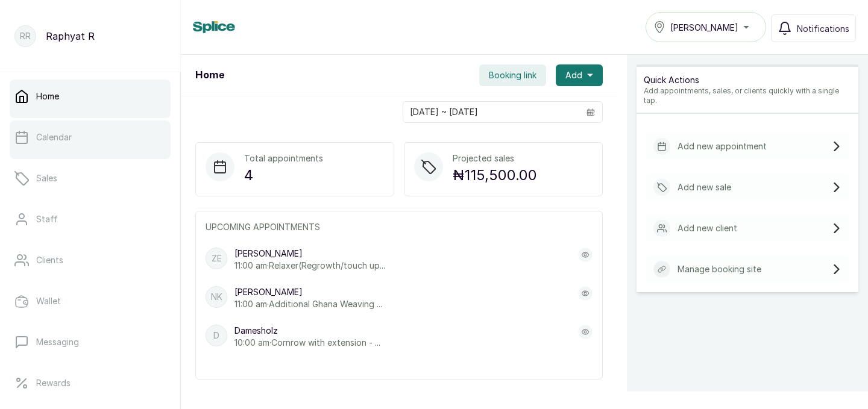 The height and width of the screenshot is (409, 868). I want to click on input: Select date, so click(491, 112).